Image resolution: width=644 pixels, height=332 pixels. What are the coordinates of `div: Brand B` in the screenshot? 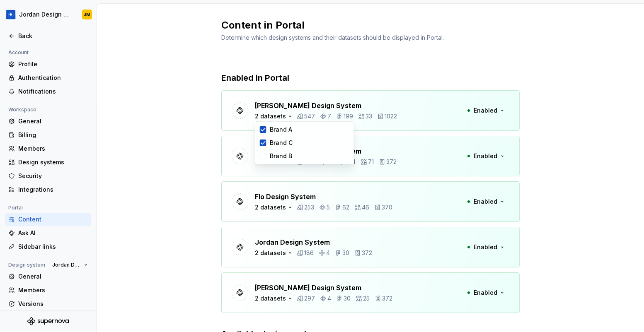 It's located at (281, 156).